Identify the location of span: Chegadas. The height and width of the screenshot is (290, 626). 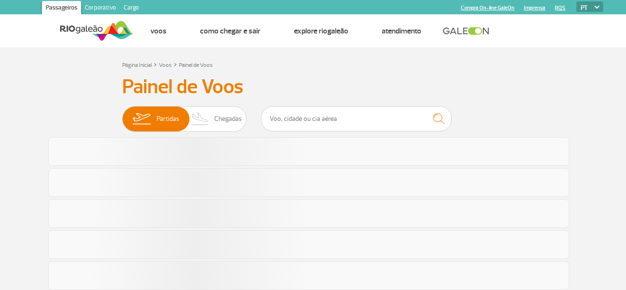
(228, 119).